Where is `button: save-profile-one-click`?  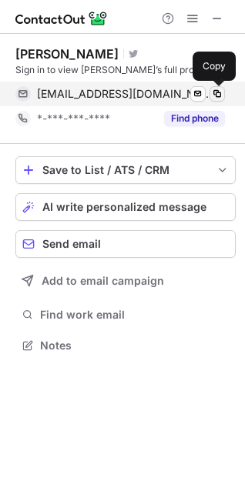 button: save-profile-one-click is located at coordinates (125, 170).